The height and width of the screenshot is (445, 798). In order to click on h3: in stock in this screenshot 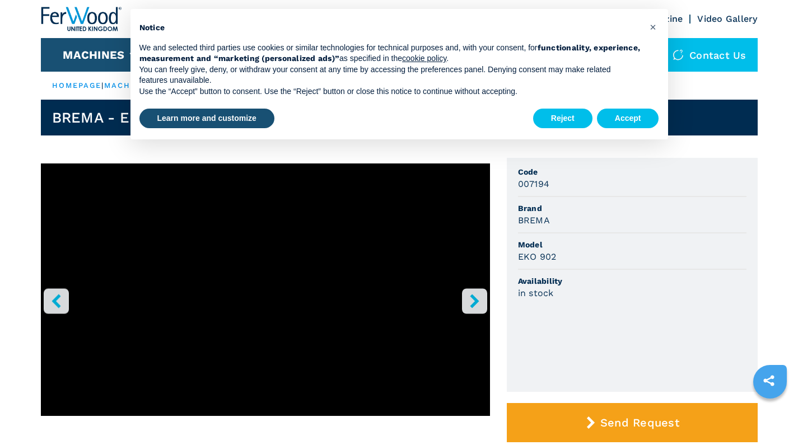, I will do `click(536, 293)`.